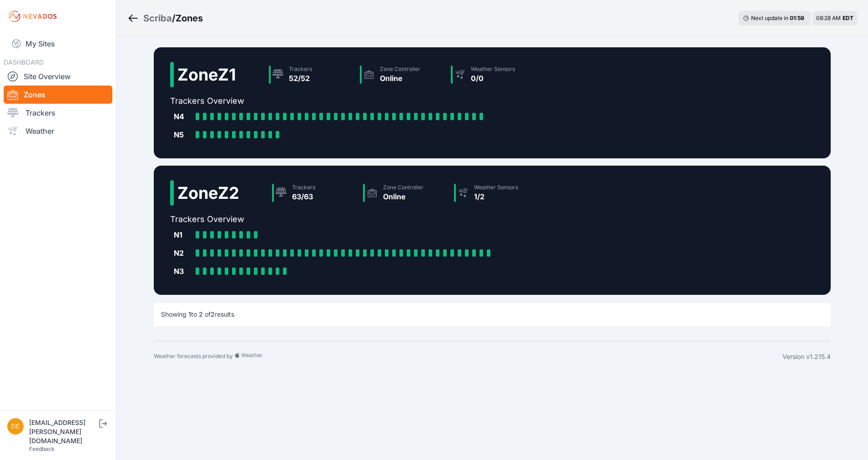 The width and height of the screenshot is (868, 460). I want to click on div: N2, so click(183, 253).